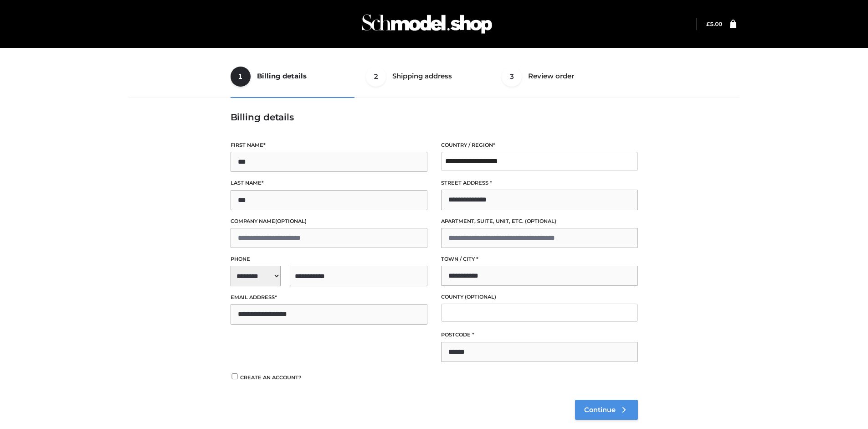  What do you see at coordinates (329, 145) in the screenshot?
I see `label: First name` at bounding box center [329, 145].